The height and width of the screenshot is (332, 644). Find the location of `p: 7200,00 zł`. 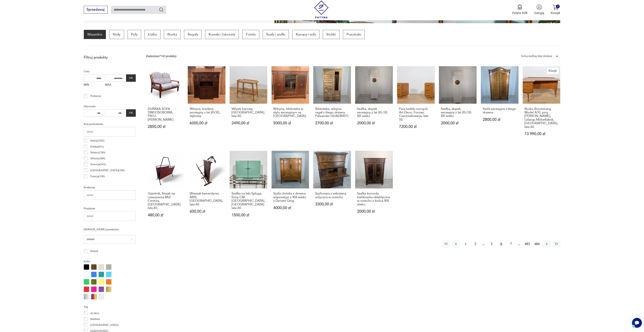

p: 7200,00 zł is located at coordinates (416, 127).